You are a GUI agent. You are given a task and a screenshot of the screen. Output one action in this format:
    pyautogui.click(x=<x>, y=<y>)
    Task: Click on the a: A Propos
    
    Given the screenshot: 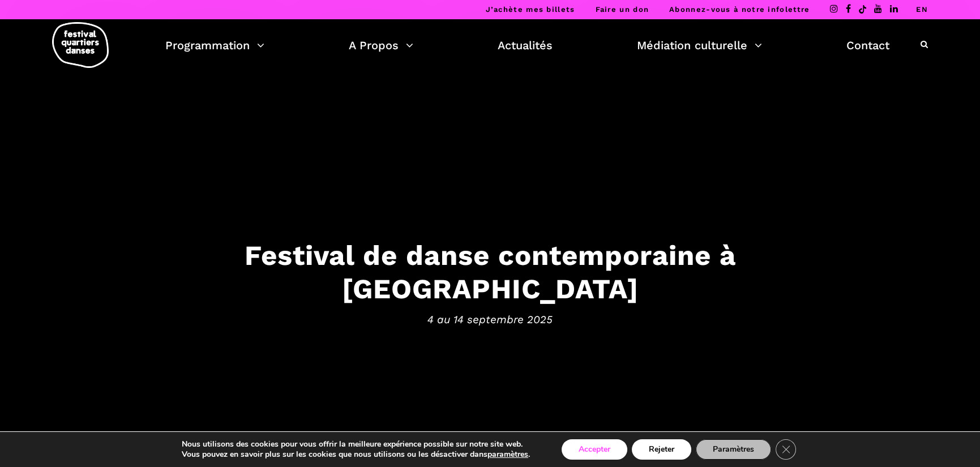 What is the action you would take?
    pyautogui.click(x=381, y=45)
    